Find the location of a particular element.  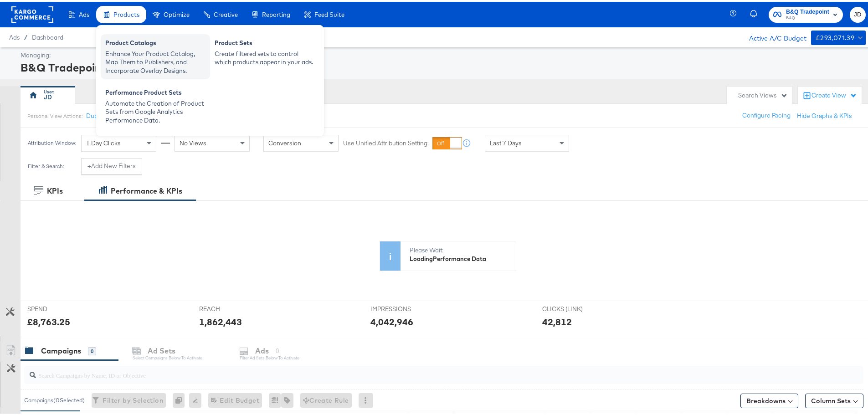

div: Attribution Window: is located at coordinates (52, 141).